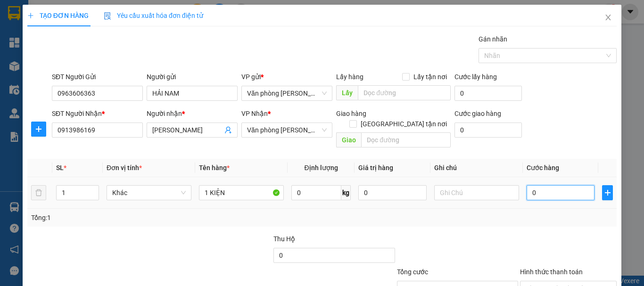 Image resolution: width=644 pixels, height=286 pixels. What do you see at coordinates (192, 114) in the screenshot?
I see `div: Người nhận` at bounding box center [192, 114].